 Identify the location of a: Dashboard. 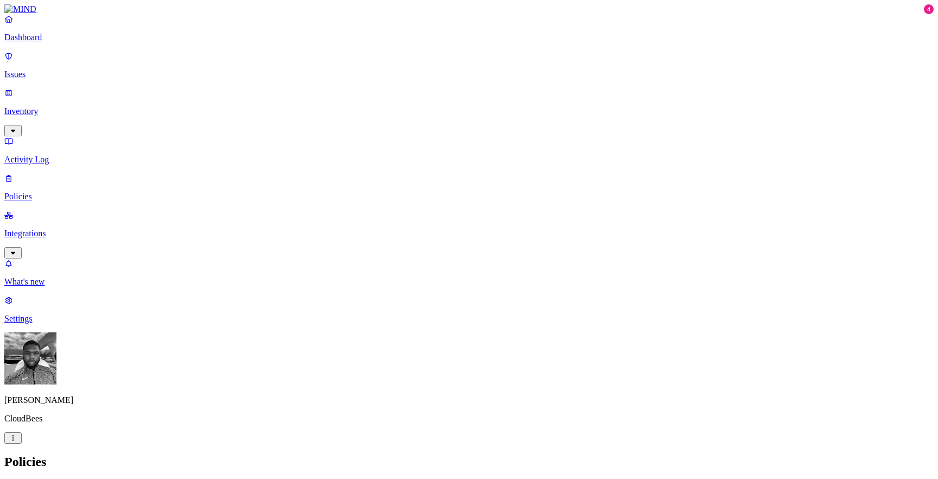
(469, 28).